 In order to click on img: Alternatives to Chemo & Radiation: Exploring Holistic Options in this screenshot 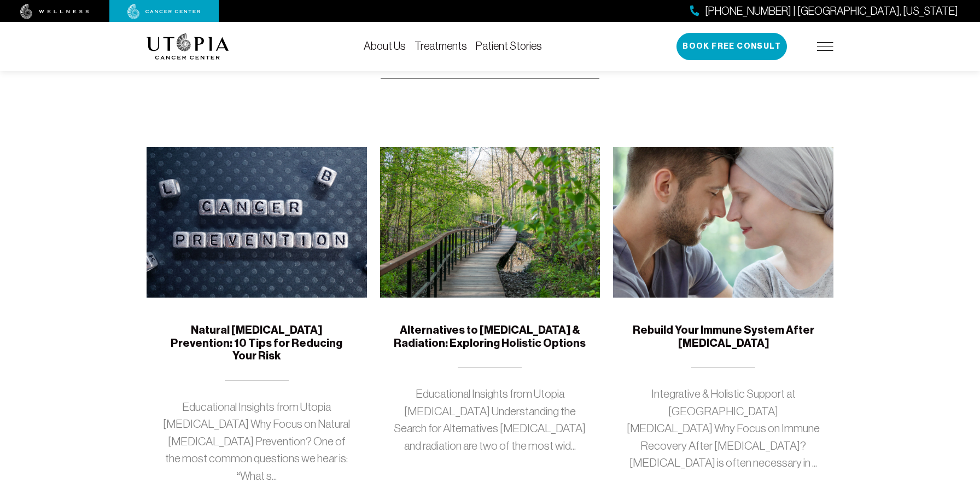, I will do `click(490, 222)`.